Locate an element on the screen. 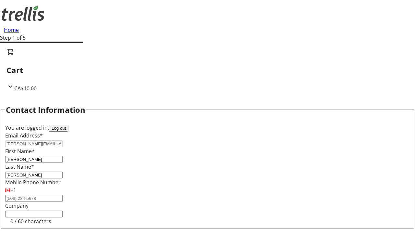 Image resolution: width=415 pixels, height=234 pixels. div: You are logged in. is located at coordinates (208, 128).